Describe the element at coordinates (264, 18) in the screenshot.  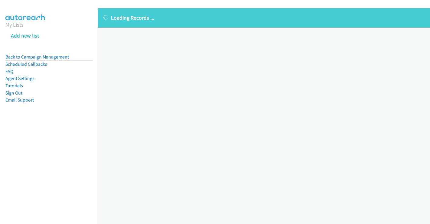
I see `p: Loading Records ...` at that location.